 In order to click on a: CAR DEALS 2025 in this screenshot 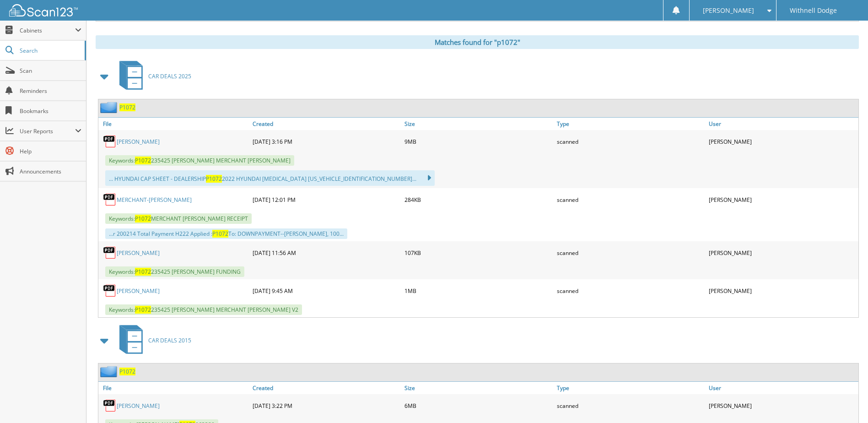, I will do `click(152, 76)`.